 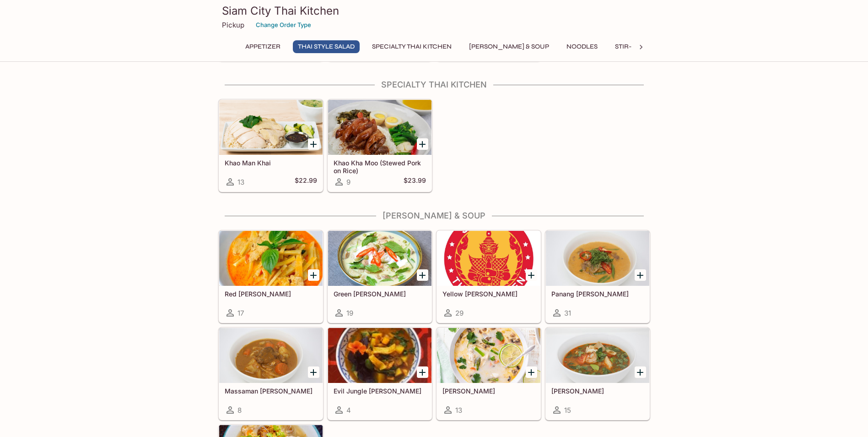 I want to click on p: Pickup, so click(x=233, y=25).